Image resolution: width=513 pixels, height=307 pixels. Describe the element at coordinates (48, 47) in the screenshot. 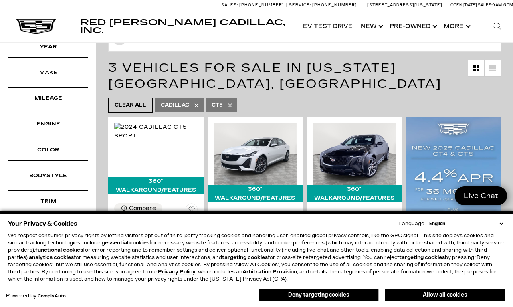

I see `div: YearYear` at that location.